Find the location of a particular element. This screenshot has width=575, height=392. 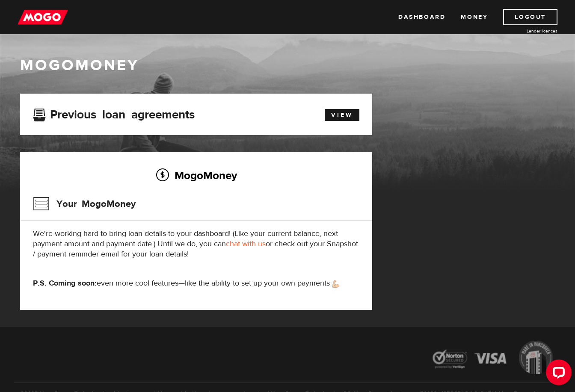

strong: P.S. Coming soon: is located at coordinates (64, 283).